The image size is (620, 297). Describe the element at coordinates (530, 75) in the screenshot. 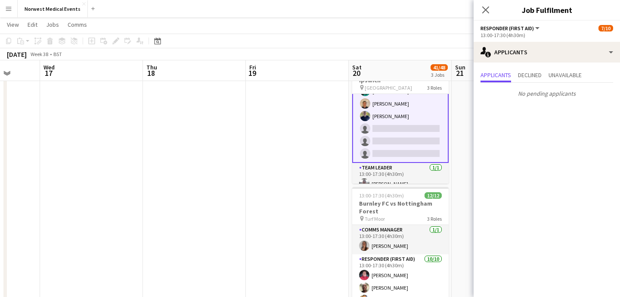

I see `span: Declined` at that location.